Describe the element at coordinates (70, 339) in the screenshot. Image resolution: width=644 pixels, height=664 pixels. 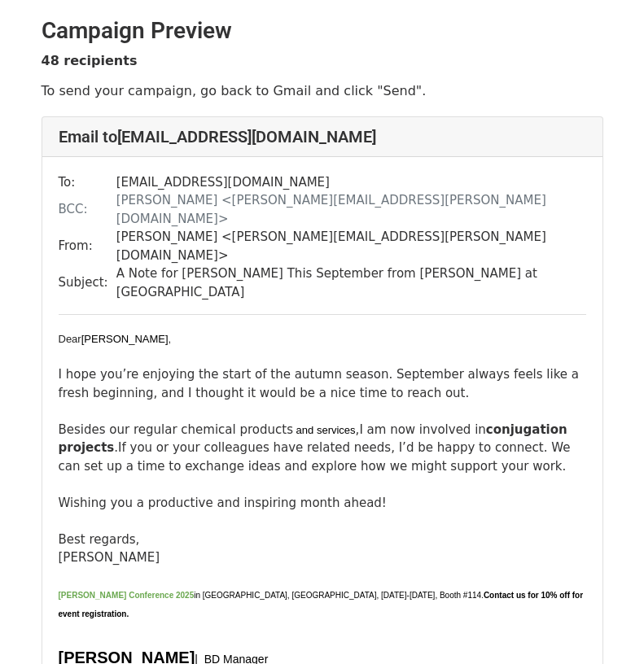
I see `span: Dear` at that location.